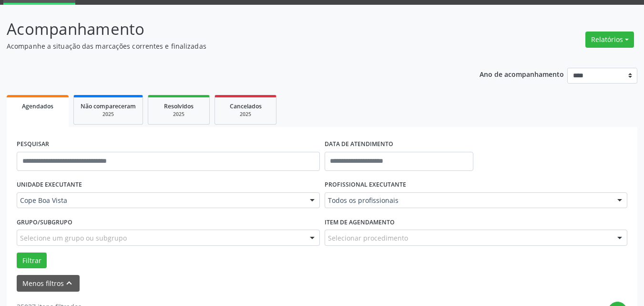 This screenshot has height=306, width=644. What do you see at coordinates (49, 185) in the screenshot?
I see `label: UNIDADE EXECUTANTE` at bounding box center [49, 185].